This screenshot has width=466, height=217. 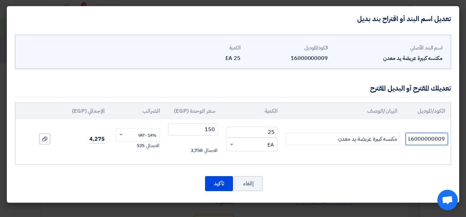 I want to click on span: 3,750, so click(x=197, y=151).